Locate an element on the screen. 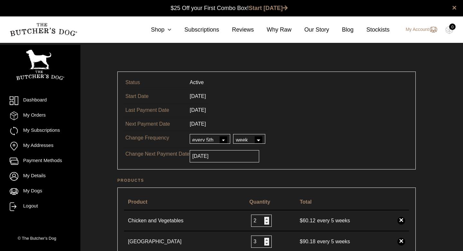 The height and width of the screenshot is (251, 463). td: Next Payment Date is located at coordinates (154, 124).